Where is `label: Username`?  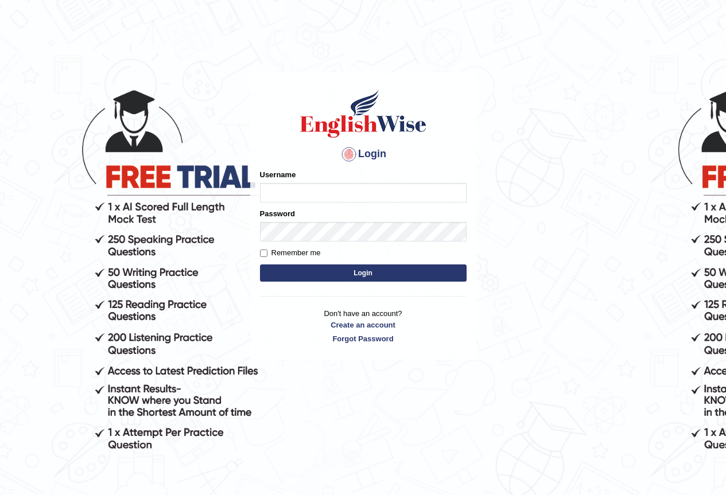
label: Username is located at coordinates (278, 174).